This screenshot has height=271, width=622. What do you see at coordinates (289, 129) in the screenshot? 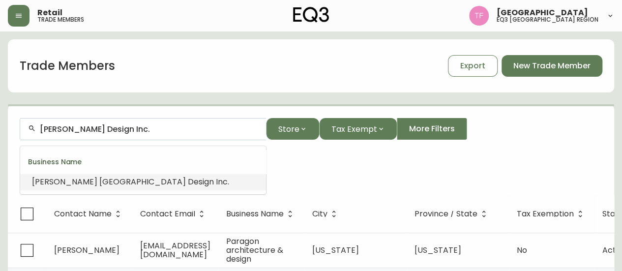
I see `span: Store` at bounding box center [289, 129].